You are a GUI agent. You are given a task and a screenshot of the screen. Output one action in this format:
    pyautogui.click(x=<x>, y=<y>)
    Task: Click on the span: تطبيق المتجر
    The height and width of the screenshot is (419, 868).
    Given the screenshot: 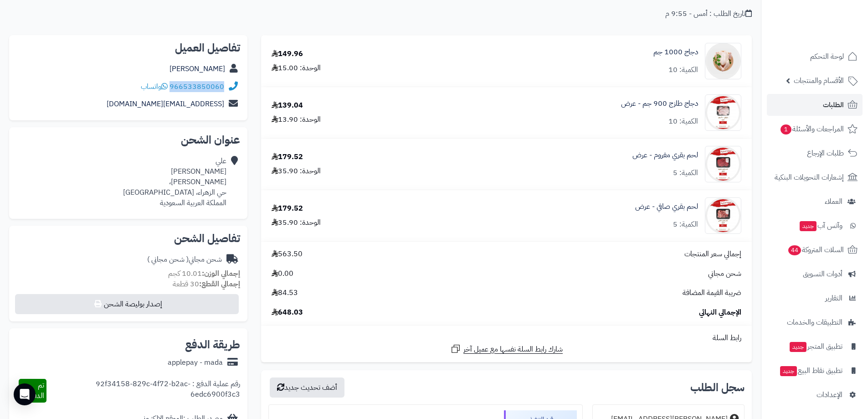 What is the action you would take?
    pyautogui.click(x=815, y=347)
    